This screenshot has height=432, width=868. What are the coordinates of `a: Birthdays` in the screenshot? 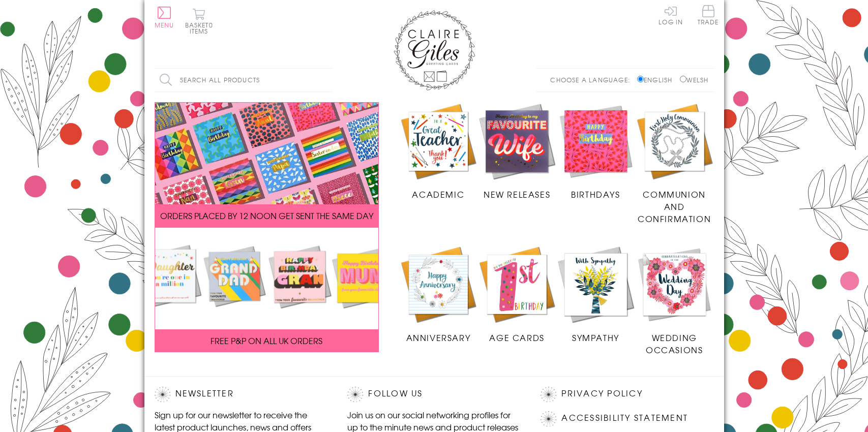 It's located at (596, 152).